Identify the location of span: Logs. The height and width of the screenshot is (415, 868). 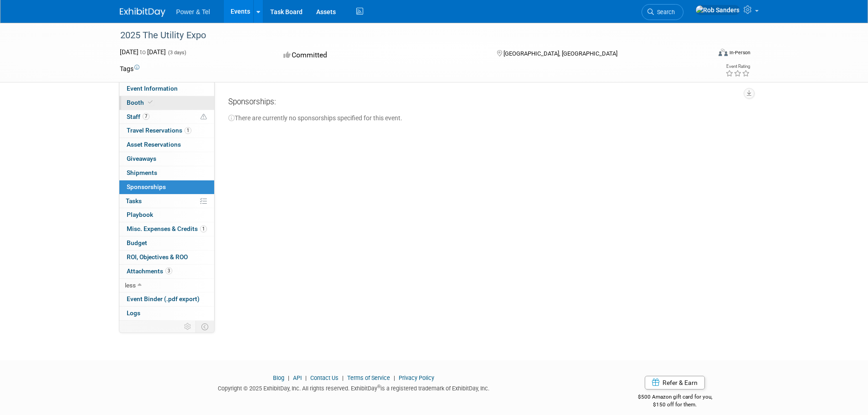
(134, 313).